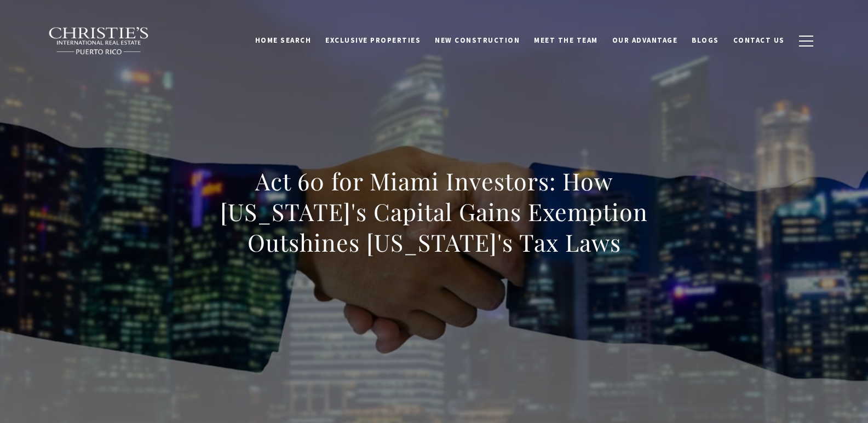 The width and height of the screenshot is (868, 423). What do you see at coordinates (645, 40) in the screenshot?
I see `span: Our Advantage` at bounding box center [645, 40].